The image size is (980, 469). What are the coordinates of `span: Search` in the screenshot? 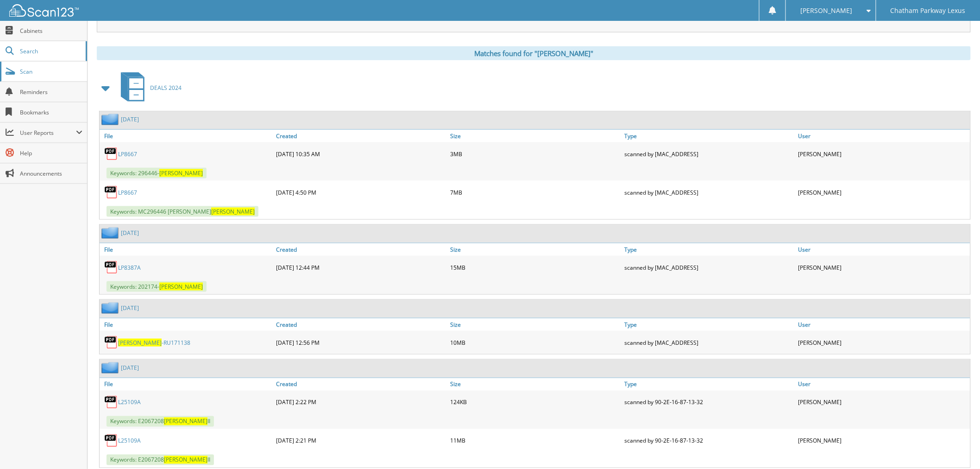 It's located at (51, 51).